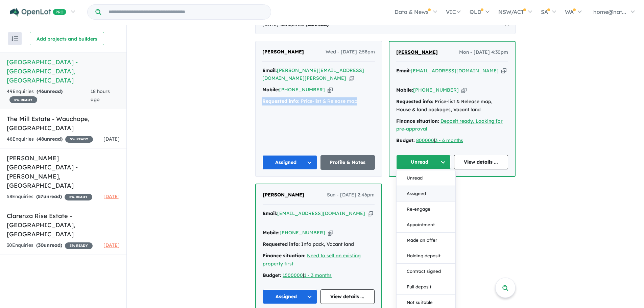 The width and height of the screenshot is (644, 308). I want to click on u: Need to sell an existing property first, so click(312, 260).